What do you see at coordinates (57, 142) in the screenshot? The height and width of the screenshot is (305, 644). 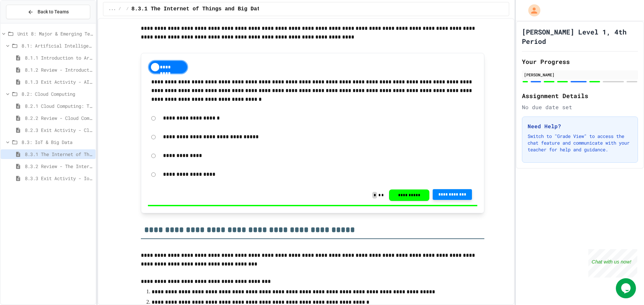 I see `span: 8.3: IoT & Big Data` at bounding box center [57, 142].